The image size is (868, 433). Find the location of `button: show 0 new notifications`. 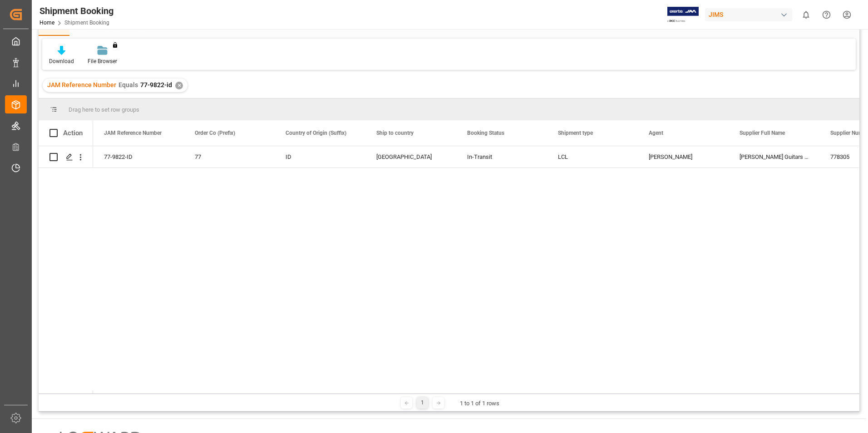

button: show 0 new notifications is located at coordinates (806, 15).